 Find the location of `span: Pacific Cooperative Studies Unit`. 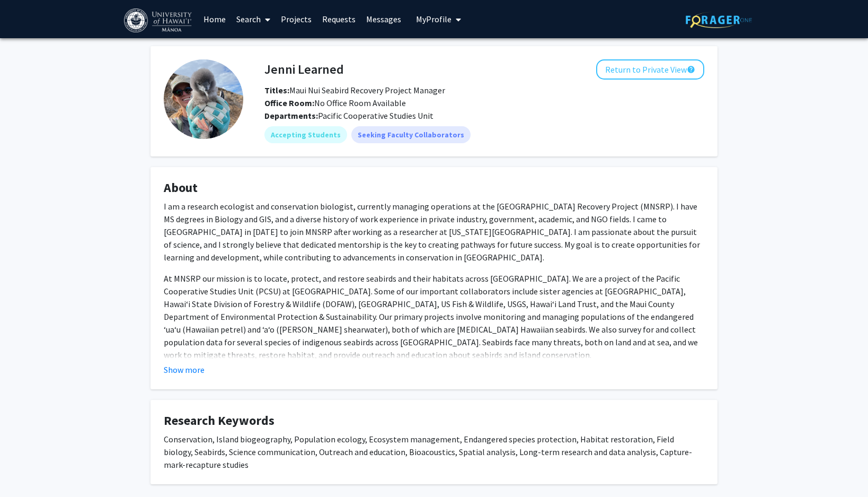

span: Pacific Cooperative Studies Unit is located at coordinates (376, 116).